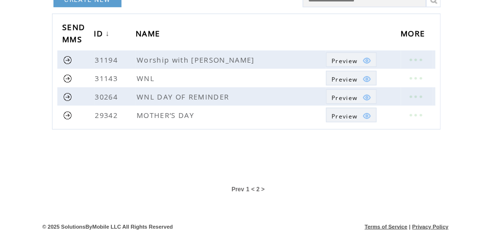  I want to click on span: NAME, so click(149, 35).